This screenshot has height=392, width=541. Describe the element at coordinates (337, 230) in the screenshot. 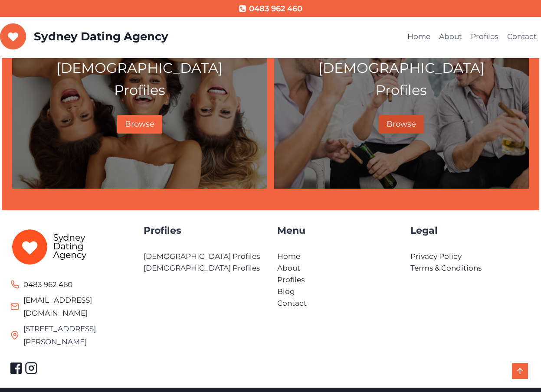

I see `h4: Menu` at that location.